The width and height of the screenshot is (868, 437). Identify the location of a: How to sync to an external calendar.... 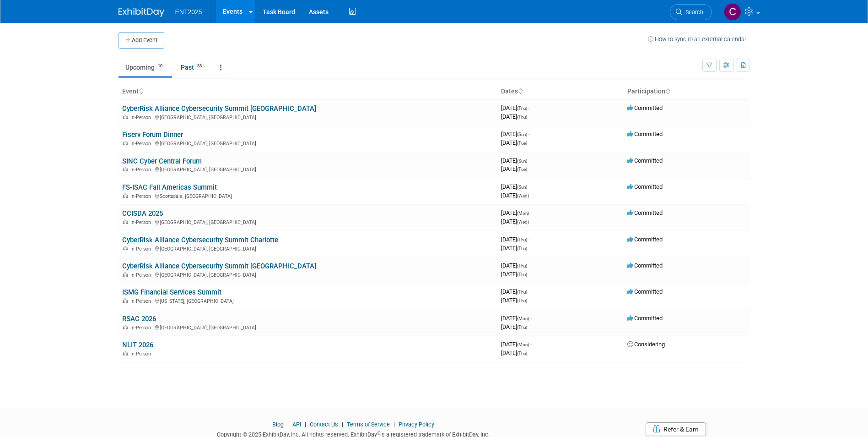
(699, 39).